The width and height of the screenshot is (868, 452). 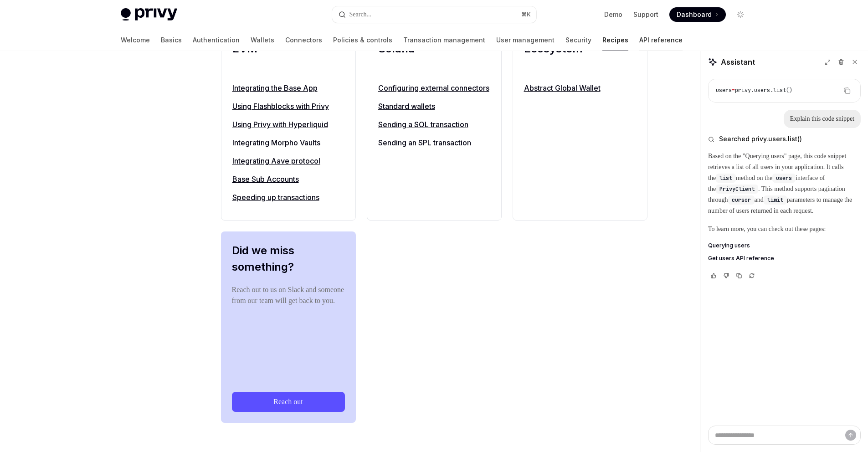 I want to click on a: User management, so click(x=525, y=40).